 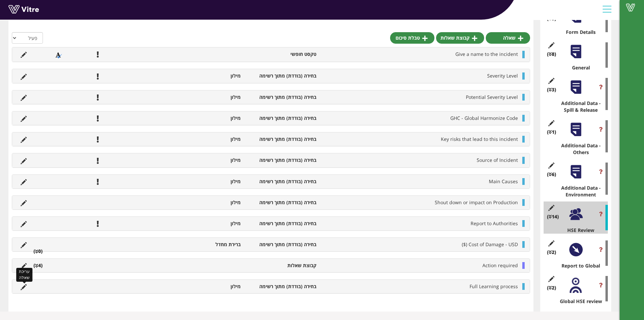 What do you see at coordinates (578, 32) in the screenshot?
I see `div: Form Details` at bounding box center [578, 32].